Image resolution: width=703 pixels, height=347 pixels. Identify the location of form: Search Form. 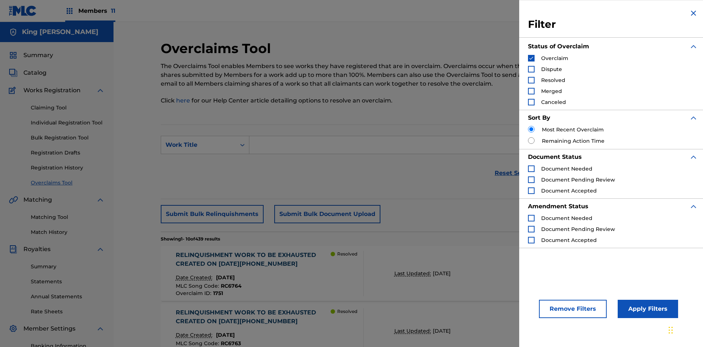
(408, 162).